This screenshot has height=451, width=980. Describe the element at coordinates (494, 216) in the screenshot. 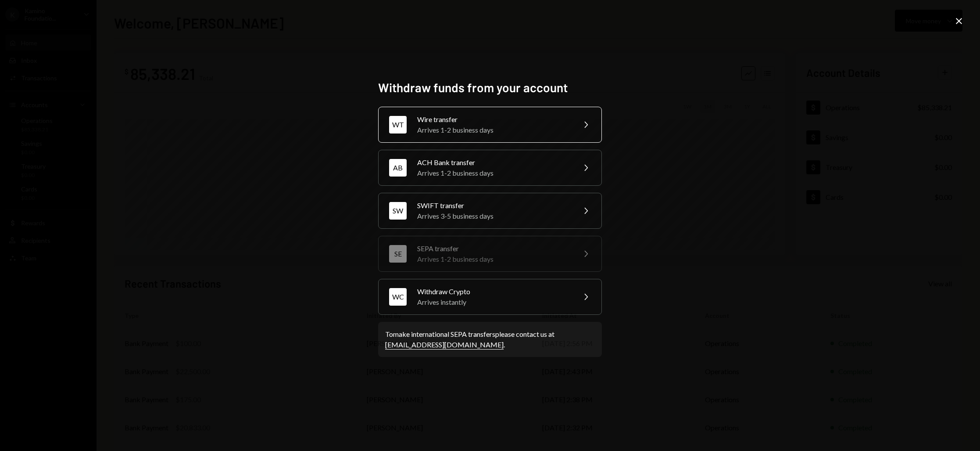

I see `div: Arrives 3-5 business days` at that location.